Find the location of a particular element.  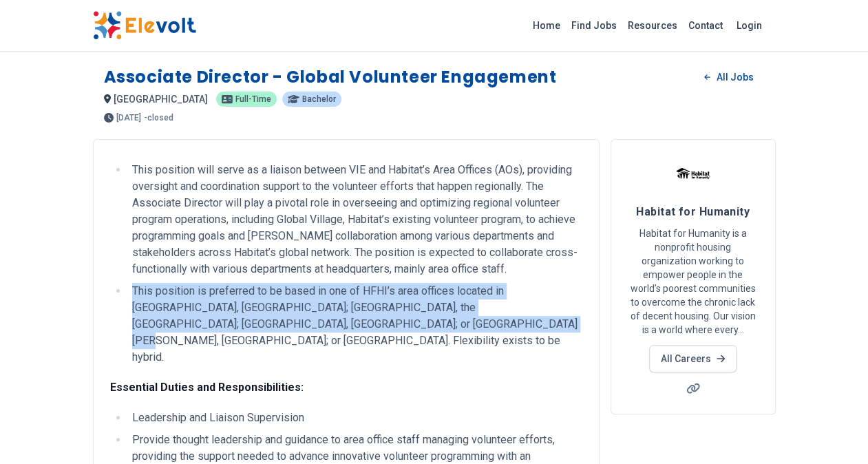

a: All Jobs is located at coordinates (729, 77).